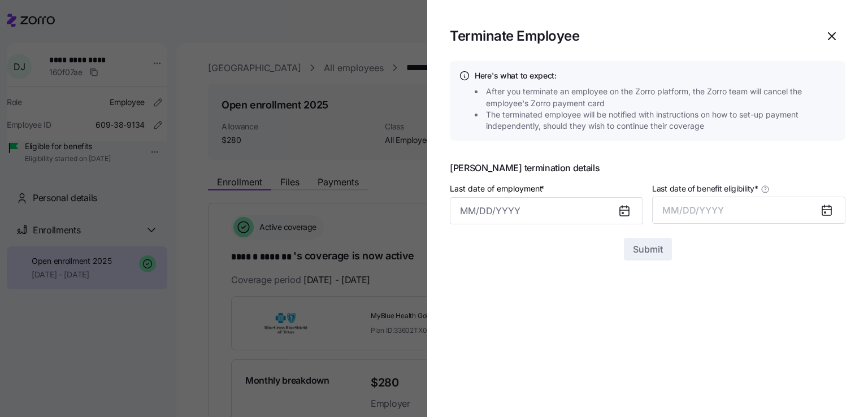 The width and height of the screenshot is (868, 417). I want to click on h4: Here's what to expect:, so click(655, 76).